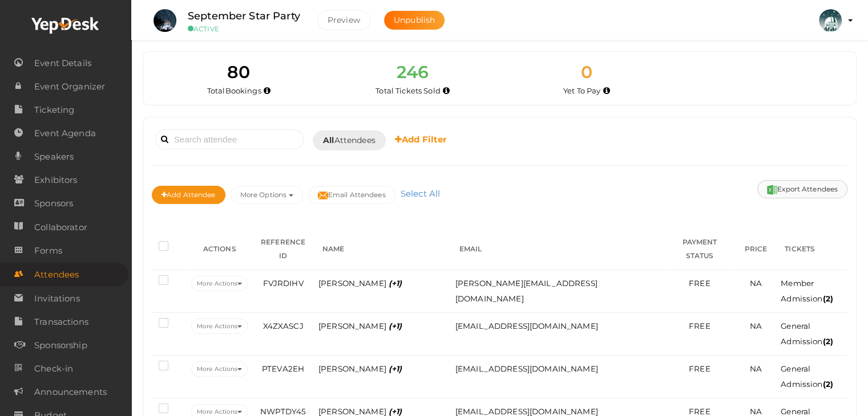  I want to click on button: More Options, so click(267, 195).